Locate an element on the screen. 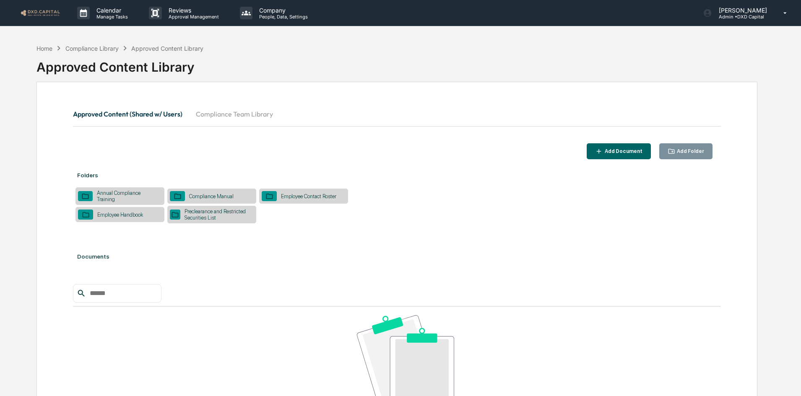 The image size is (801, 396). p: Company is located at coordinates (282, 10).